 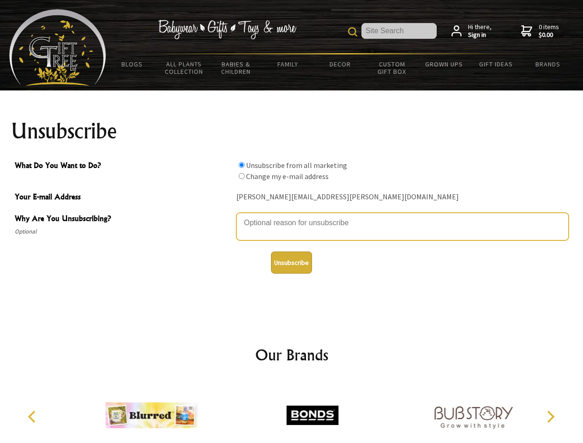 What do you see at coordinates (236, 68) in the screenshot?
I see `a: Babies & Children` at bounding box center [236, 68].